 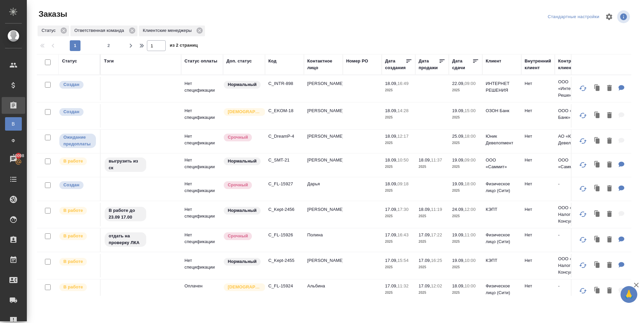 I want to click on div: Тэги, so click(x=109, y=61).